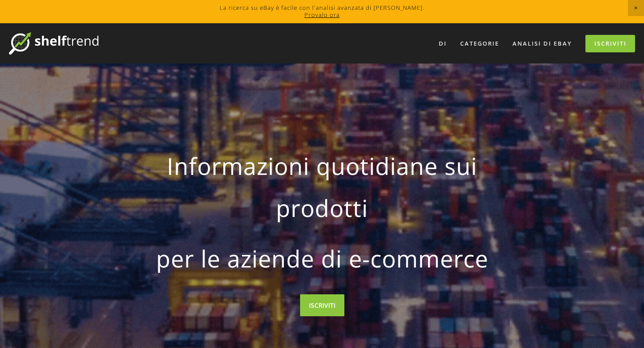  I want to click on a: Analisi di eBay, so click(542, 43).